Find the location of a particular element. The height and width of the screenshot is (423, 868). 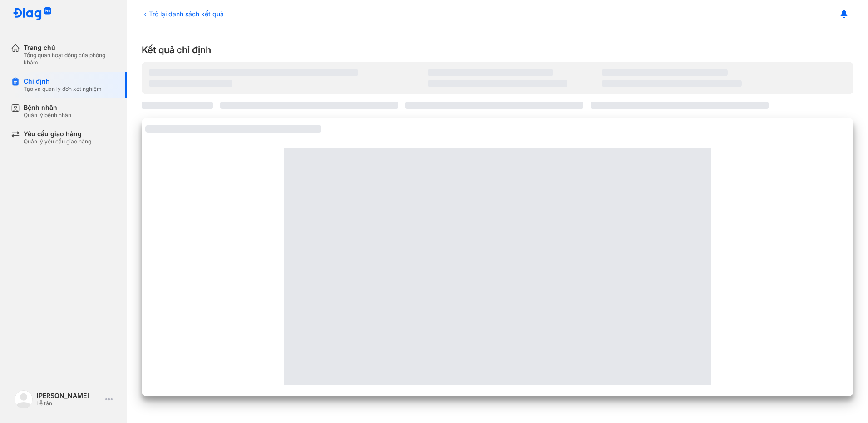

div: Tổng quan hoạt động của phòng khám is located at coordinates (70, 59).